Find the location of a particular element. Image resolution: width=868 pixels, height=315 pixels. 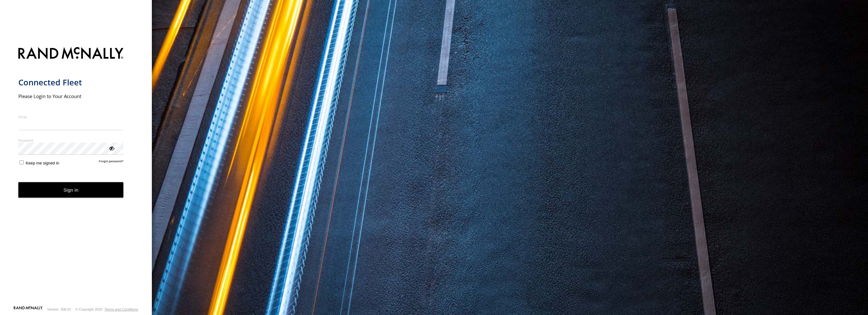

a: Visit our Website is located at coordinates (28, 309).